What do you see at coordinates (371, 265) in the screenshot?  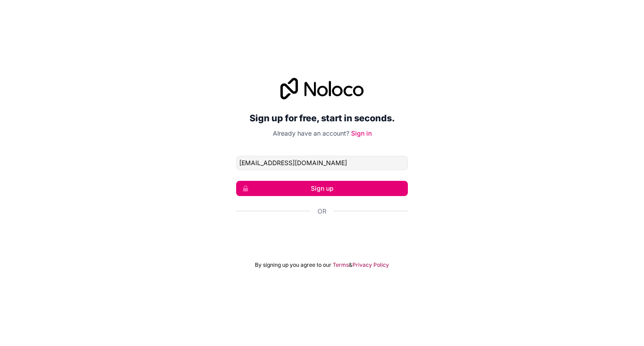 I see `a: Privacy Policy` at bounding box center [371, 265].